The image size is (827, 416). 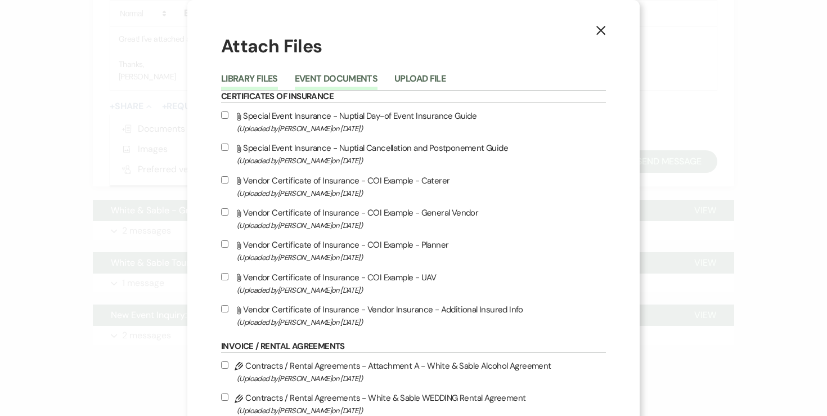 What do you see at coordinates (414, 186) in the screenshot?
I see `label: Vendor Certificate of Insurance - COI Example - Caterer` at bounding box center [414, 186].